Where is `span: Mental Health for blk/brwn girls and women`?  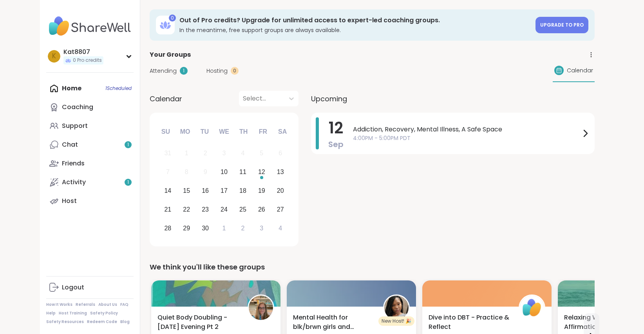 span: Mental Health for blk/brwn girls and women is located at coordinates (334, 323).